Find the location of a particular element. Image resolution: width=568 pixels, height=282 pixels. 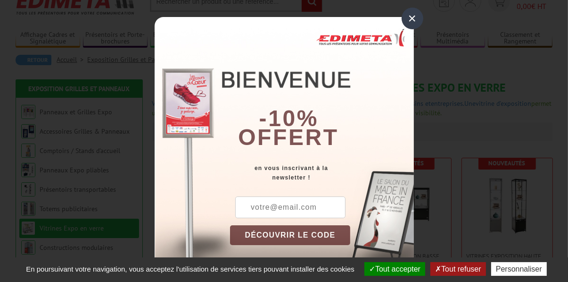

span: En poursuivant votre navigation, vous acceptez l'utilisation de services tiers pouvant installer ... is located at coordinates (190, 268).